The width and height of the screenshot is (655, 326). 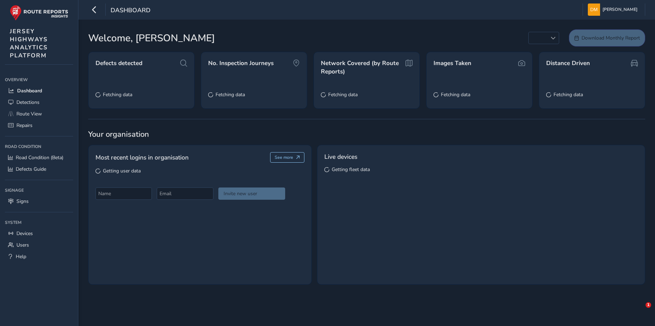 What do you see at coordinates (287, 157) in the screenshot?
I see `a: See more` at bounding box center [287, 157].